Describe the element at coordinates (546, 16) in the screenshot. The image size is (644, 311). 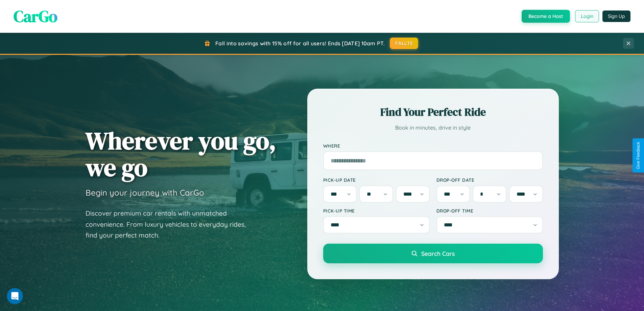
I see `button: Become a Host` at that location.